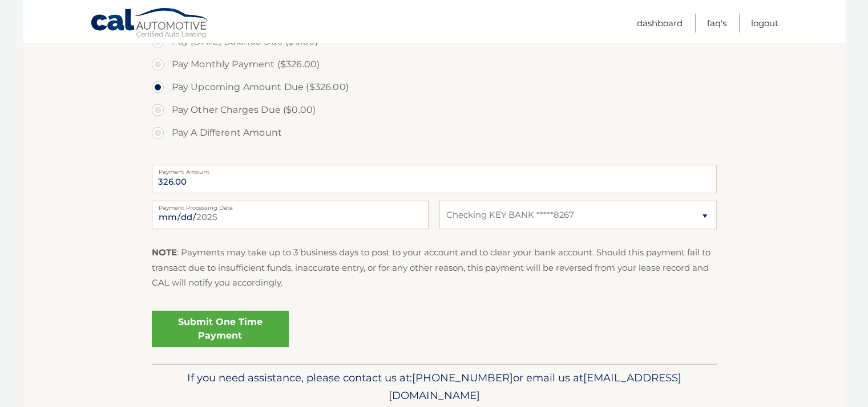 The image size is (868, 407). Describe the element at coordinates (435, 169) in the screenshot. I see `label: Payment Amount` at that location.